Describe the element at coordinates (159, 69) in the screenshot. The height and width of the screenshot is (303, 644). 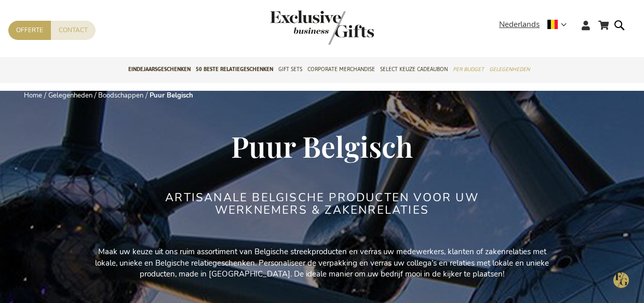
I see `span: Eindejaarsgeschenken` at that location.